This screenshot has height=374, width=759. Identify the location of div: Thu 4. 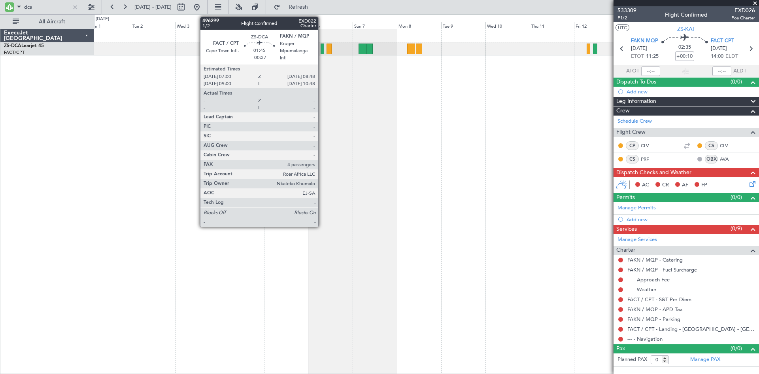
(242, 25).